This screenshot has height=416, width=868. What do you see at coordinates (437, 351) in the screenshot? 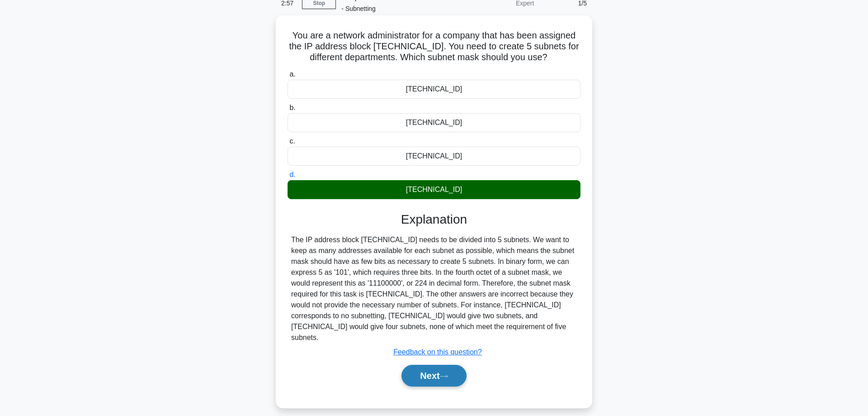
I see `a: Feedback on this question?` at bounding box center [437, 351].